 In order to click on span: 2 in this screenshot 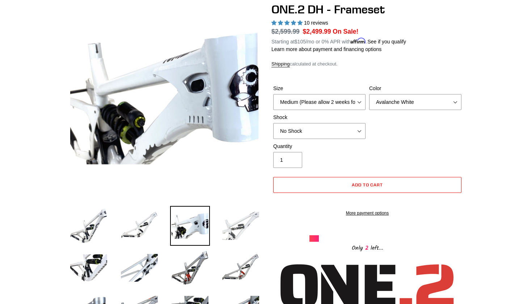, I will do `click(367, 248)`.